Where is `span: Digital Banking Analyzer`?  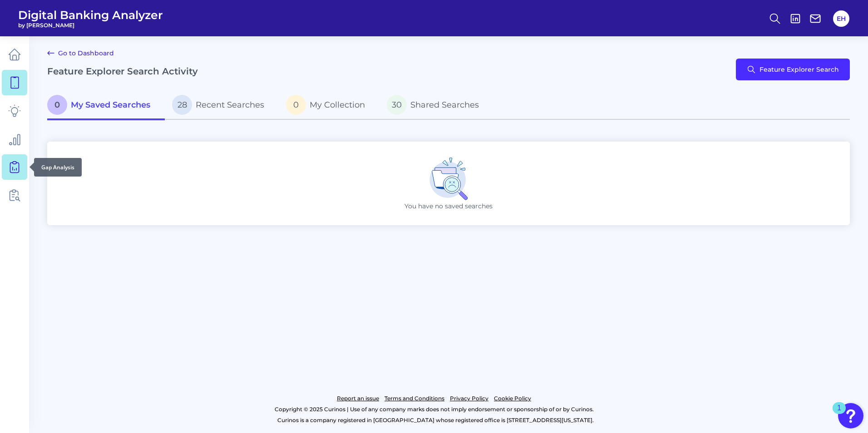 span: Digital Banking Analyzer is located at coordinates (90, 15).